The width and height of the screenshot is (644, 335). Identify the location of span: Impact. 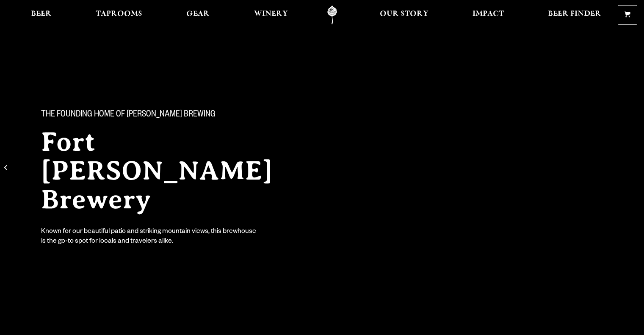
(488, 14).